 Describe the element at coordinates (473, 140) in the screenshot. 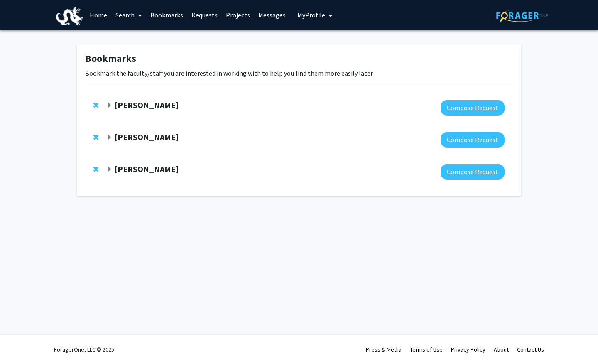

I see `button: Compose Request to Caroline Schauer` at that location.